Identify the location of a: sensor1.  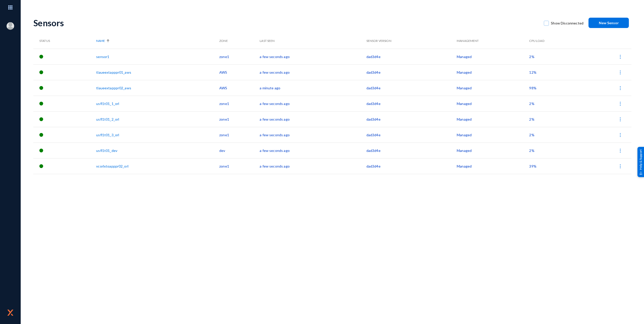
(102, 57).